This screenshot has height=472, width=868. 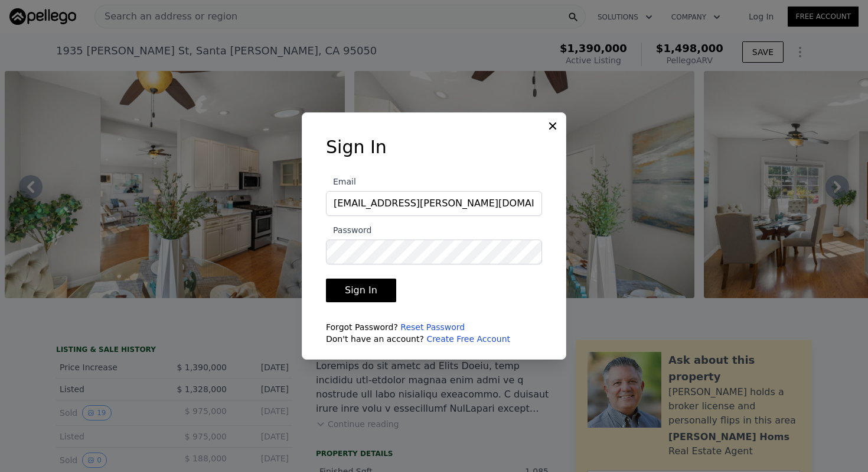 What do you see at coordinates (433, 327) in the screenshot?
I see `a: Reset Password` at bounding box center [433, 327].